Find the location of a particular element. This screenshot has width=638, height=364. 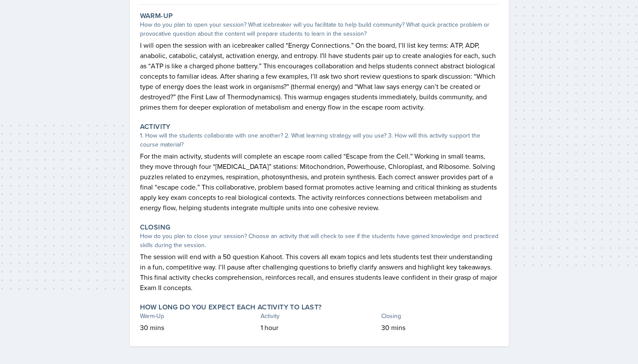

div: How do you plan to open your session? What icebreaker will you facilitate to help build community... is located at coordinates (319, 29).